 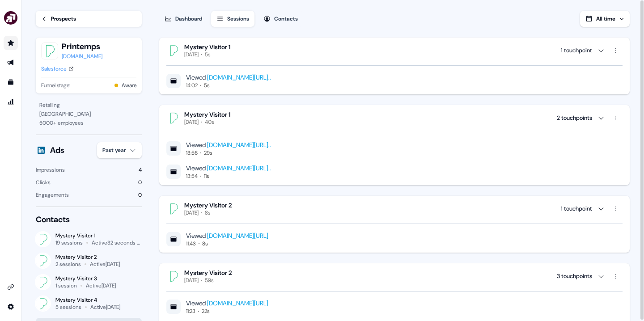 I want to click on button: All time, so click(x=605, y=19).